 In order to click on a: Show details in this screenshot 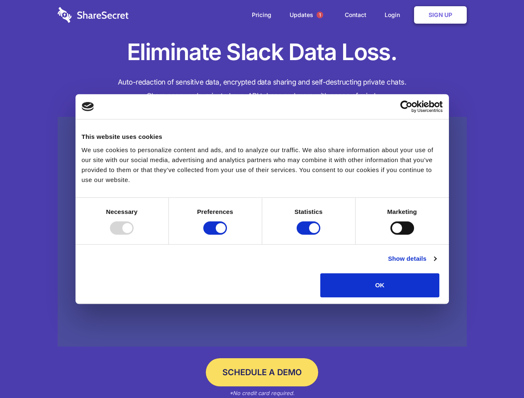, I will do `click(412, 259)`.